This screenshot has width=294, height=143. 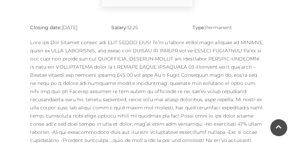 I want to click on strong: Type:, so click(x=199, y=27).